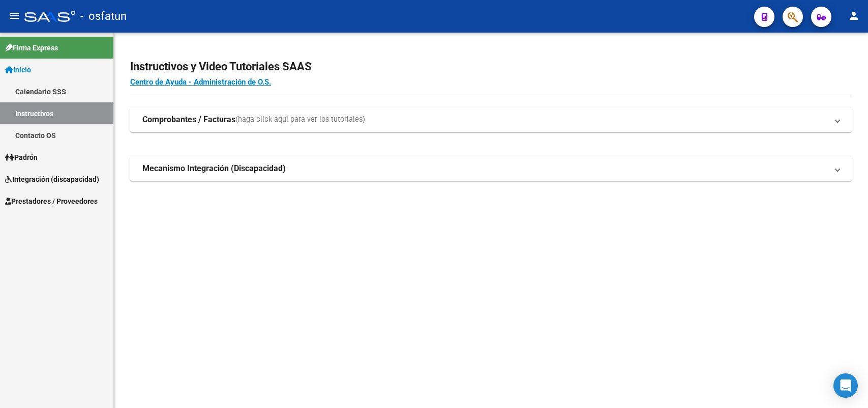  I want to click on h2: Instructivos y Video Tutoriales SAAS, so click(491, 66).